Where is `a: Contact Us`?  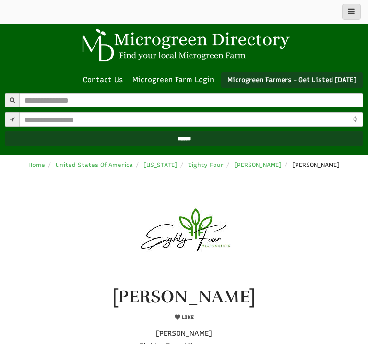
a: Contact Us is located at coordinates (103, 80).